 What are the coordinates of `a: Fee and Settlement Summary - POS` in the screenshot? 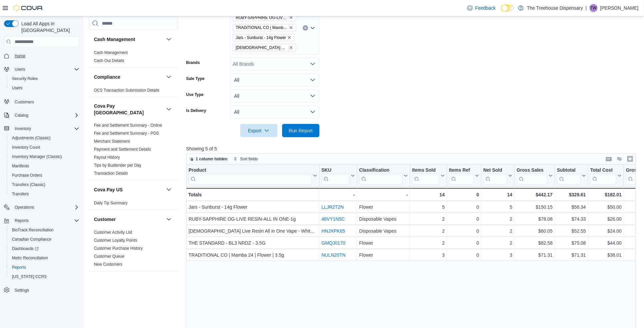 It's located at (126, 134).